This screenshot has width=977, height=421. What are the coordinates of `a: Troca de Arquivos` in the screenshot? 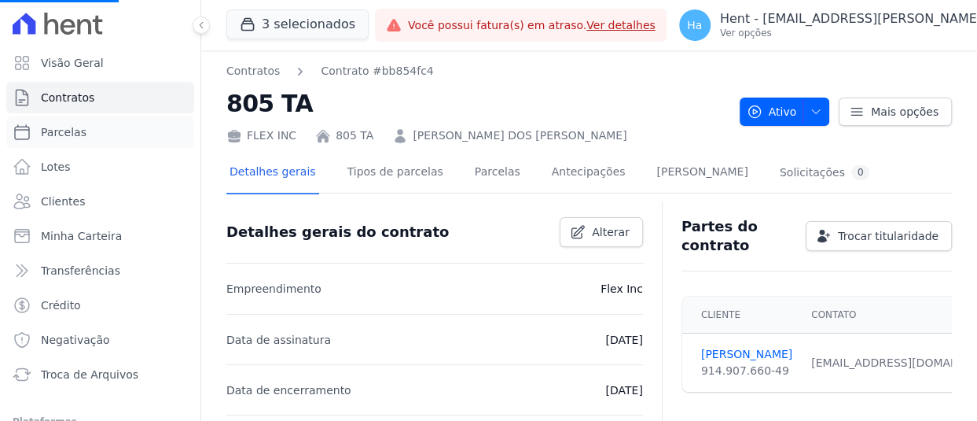 It's located at (100, 374).